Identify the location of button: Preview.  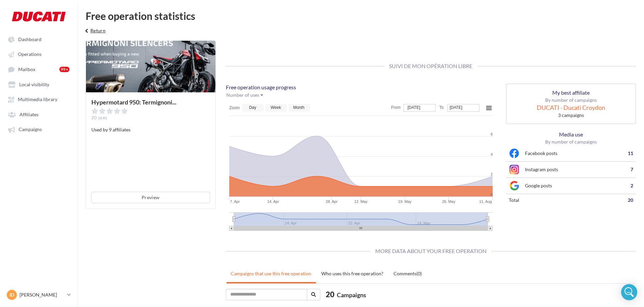
(151, 198).